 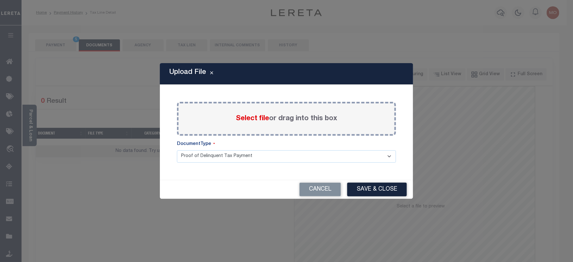 I want to click on button: Cancel, so click(x=320, y=189).